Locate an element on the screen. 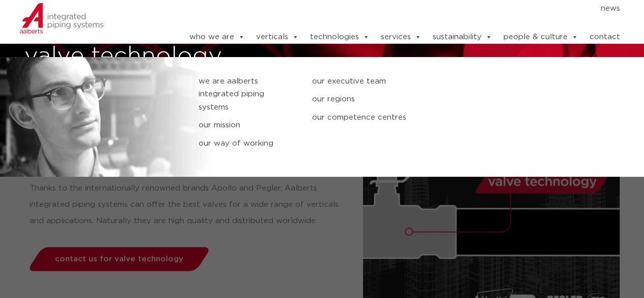  a: our regions is located at coordinates (362, 99).